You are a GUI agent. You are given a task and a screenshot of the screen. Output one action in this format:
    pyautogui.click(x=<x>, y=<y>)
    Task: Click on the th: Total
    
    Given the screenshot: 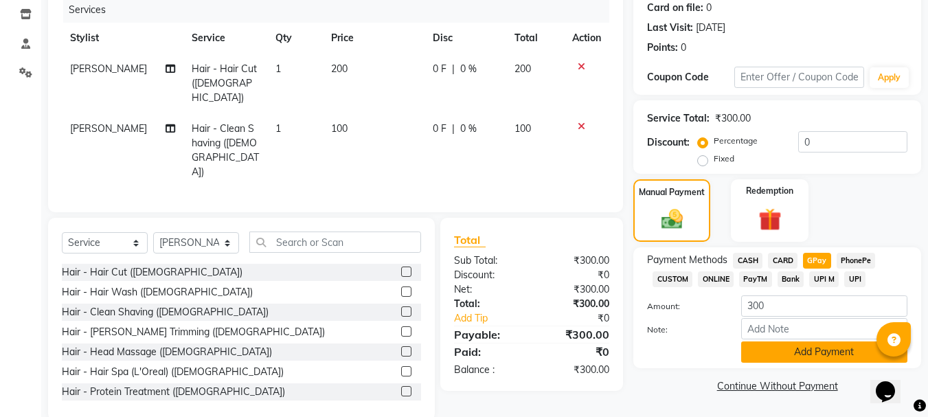 What is the action you would take?
    pyautogui.click(x=535, y=38)
    